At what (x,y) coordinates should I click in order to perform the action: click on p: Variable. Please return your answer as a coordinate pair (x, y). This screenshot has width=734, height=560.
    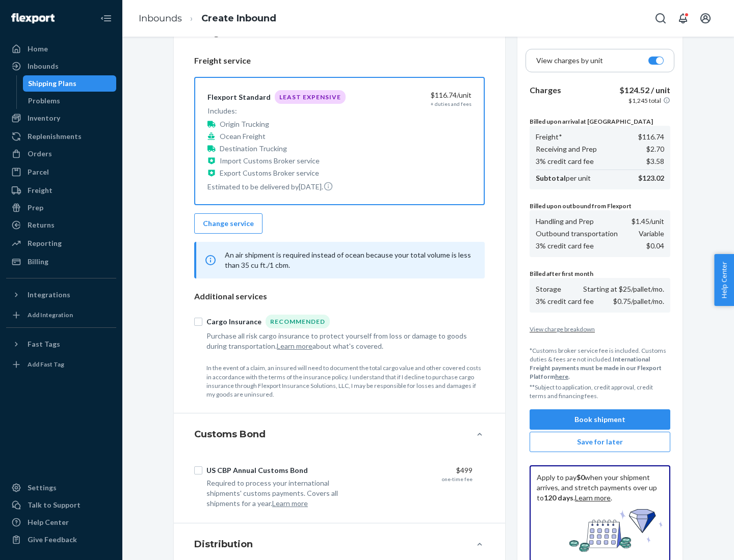
    Looking at the image, I should click on (651, 234).